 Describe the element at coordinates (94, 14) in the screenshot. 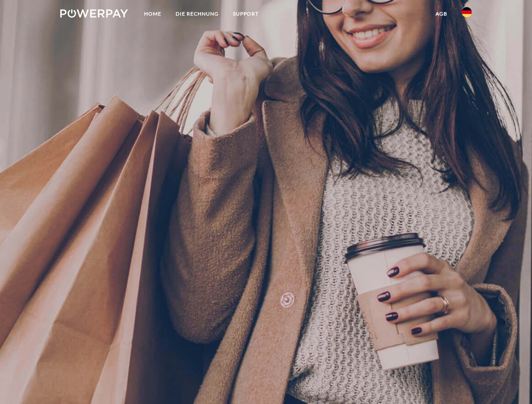

I see `img: logo-powerpay-white.svg` at that location.